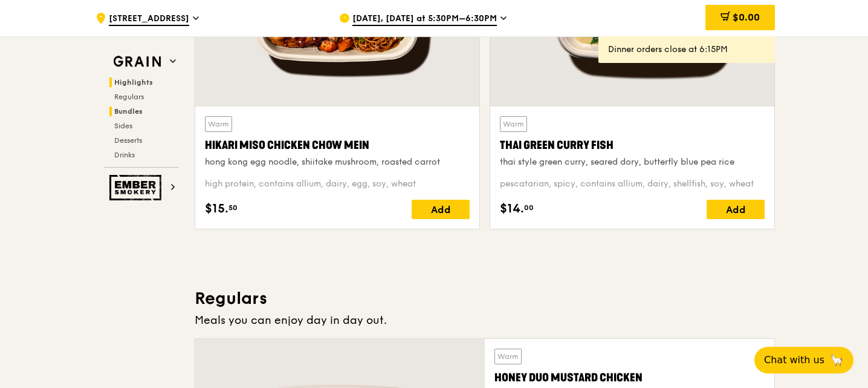 The image size is (868, 388). Describe the element at coordinates (337, 184) in the screenshot. I see `div: high protein, contains allium, dairy, egg, soy, wheat` at that location.